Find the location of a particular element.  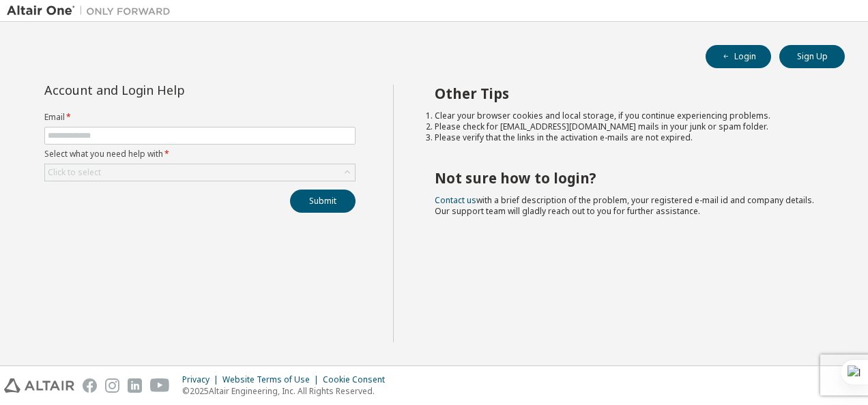

label: Email is located at coordinates (200, 117).